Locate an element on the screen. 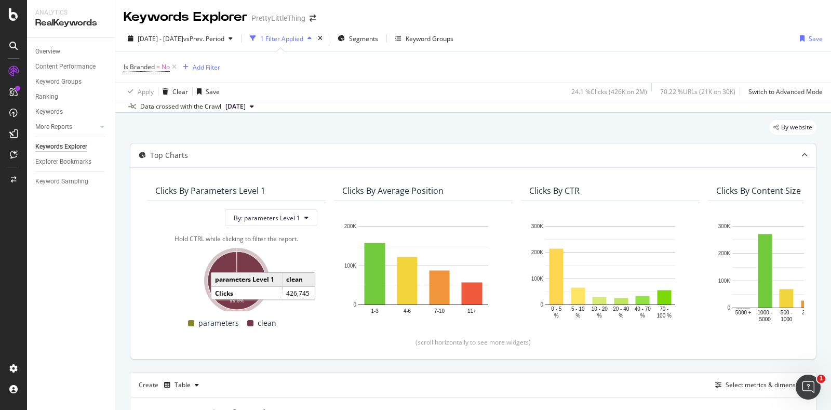 Image resolution: width=831 pixels, height=410 pixels. div: Clear is located at coordinates (180, 91).